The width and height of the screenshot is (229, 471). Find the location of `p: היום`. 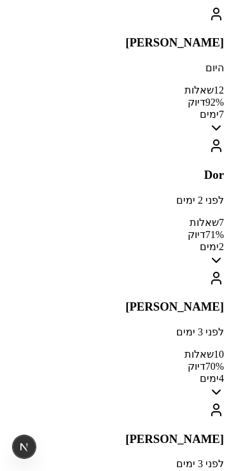

p: היום is located at coordinates (115, 67).